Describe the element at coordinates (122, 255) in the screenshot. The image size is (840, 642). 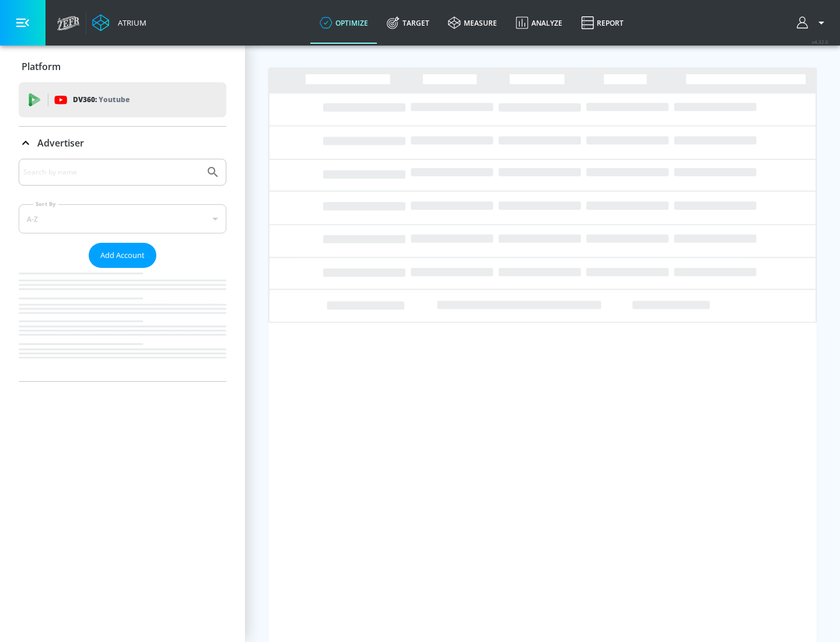
I see `span: Add Account` at that location.